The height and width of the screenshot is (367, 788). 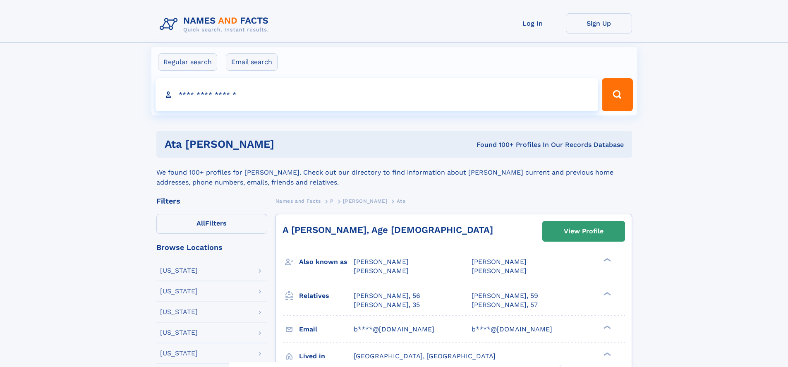 I want to click on h3: Email, so click(x=326, y=329).